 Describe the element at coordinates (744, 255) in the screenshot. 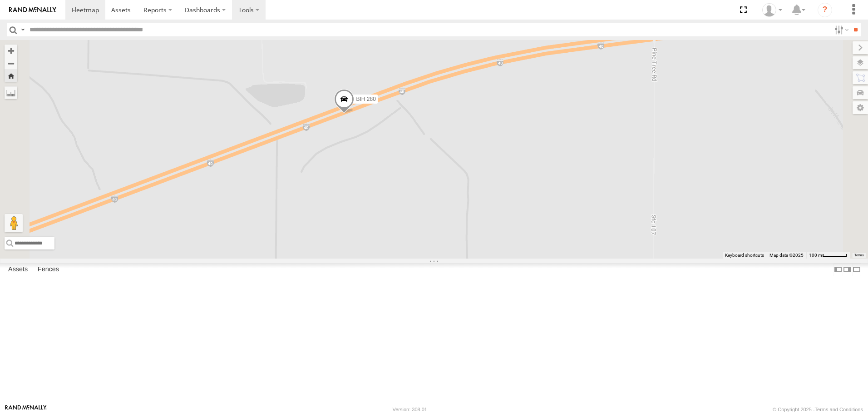

I see `button: Keyboard shortcuts` at that location.